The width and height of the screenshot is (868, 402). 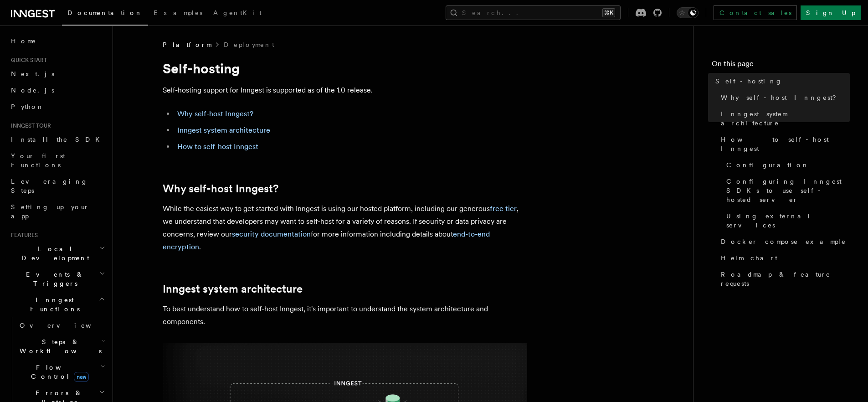 What do you see at coordinates (57, 253) in the screenshot?
I see `button: Local Development` at bounding box center [57, 253].